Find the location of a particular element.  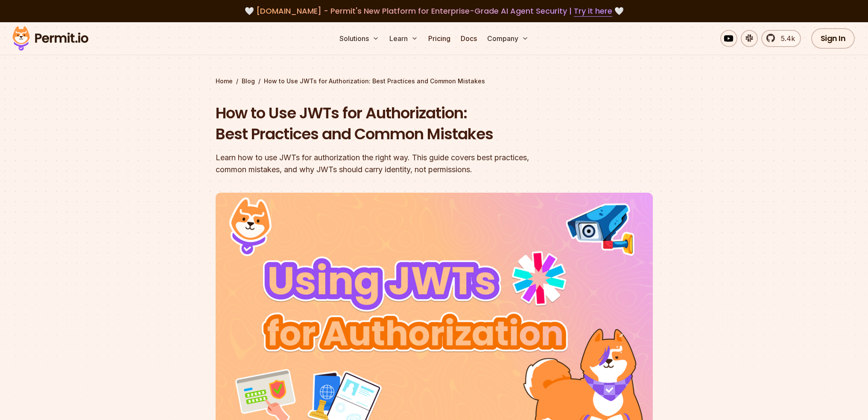

a: Home is located at coordinates (224, 81).